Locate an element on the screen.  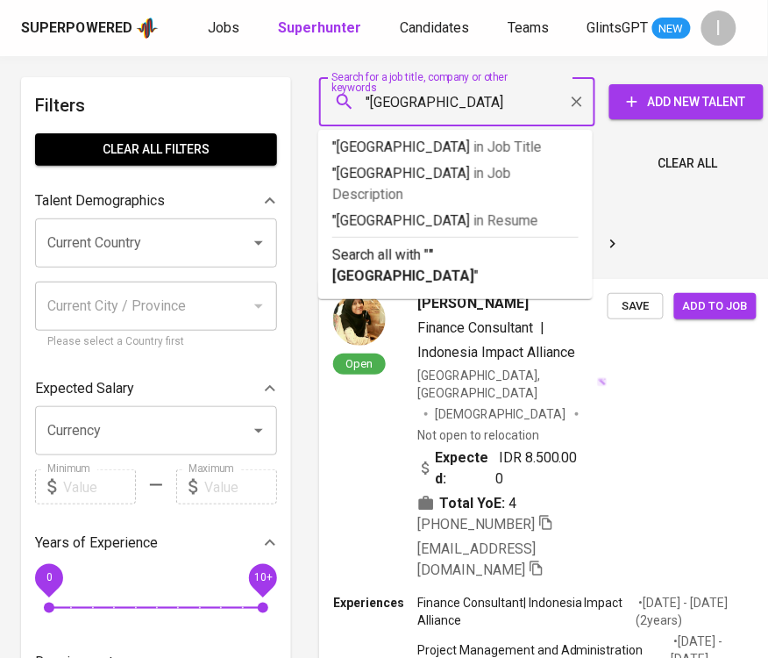
span: 10+ is located at coordinates (262, 578).